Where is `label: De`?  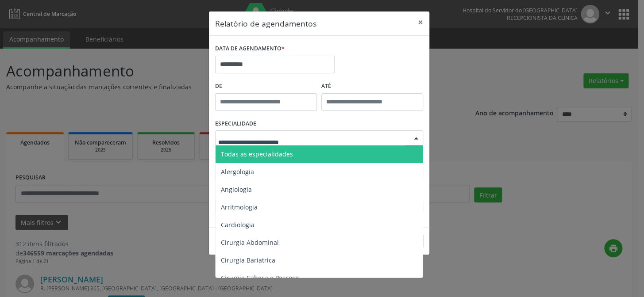 label: De is located at coordinates (266, 87).